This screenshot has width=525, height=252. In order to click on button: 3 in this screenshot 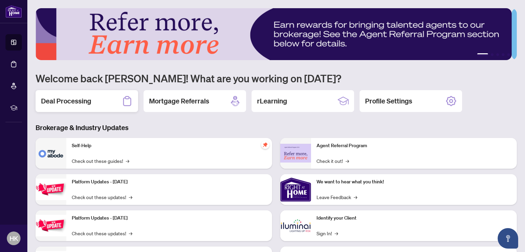, I will do `click(498, 55)`.